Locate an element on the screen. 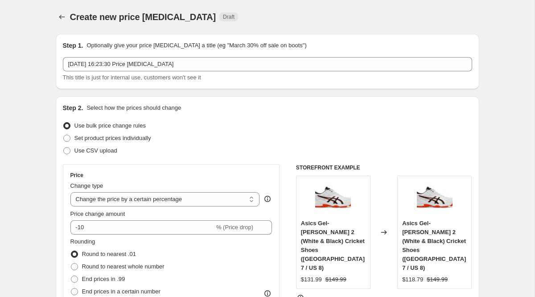 The height and width of the screenshot is (297, 535). span: Round to nearest whole number is located at coordinates (123, 266).